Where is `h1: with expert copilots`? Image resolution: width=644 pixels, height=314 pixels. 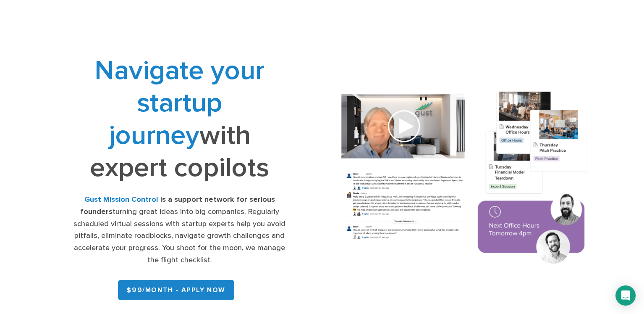
h1: with expert copilots is located at coordinates (179, 119).